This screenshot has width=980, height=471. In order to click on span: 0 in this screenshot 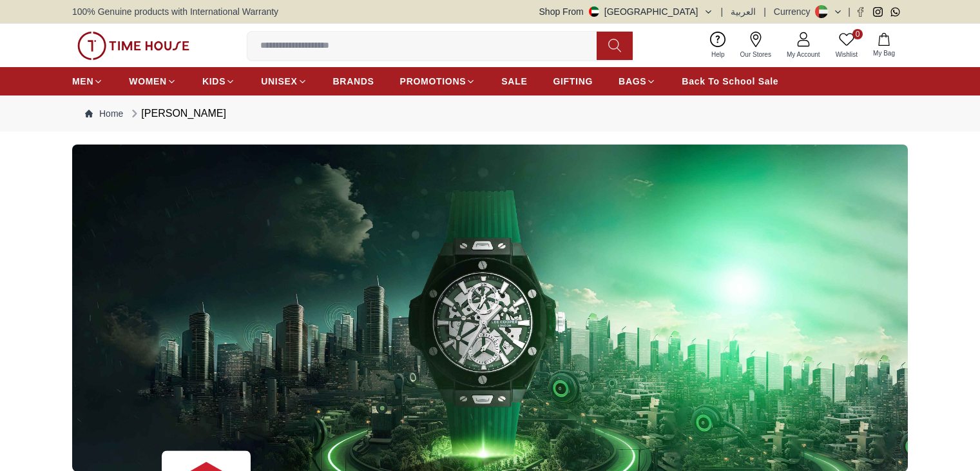, I will do `click(858, 34)`.